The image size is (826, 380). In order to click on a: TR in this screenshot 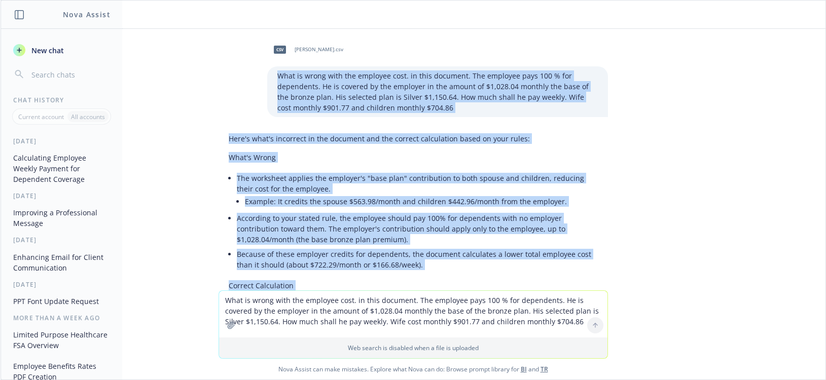, I will do `click(544, 369)`.